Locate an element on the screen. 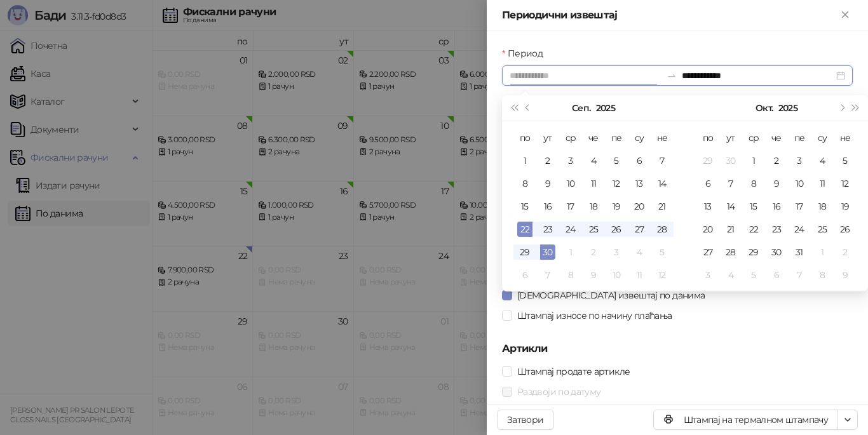 The width and height of the screenshot is (868, 435). td: 2025-10-21 is located at coordinates (731, 229).